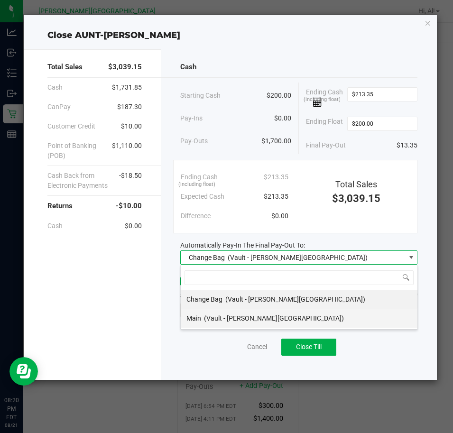 The width and height of the screenshot is (453, 433). What do you see at coordinates (276, 141) in the screenshot?
I see `span: $1,700.00` at bounding box center [276, 141].